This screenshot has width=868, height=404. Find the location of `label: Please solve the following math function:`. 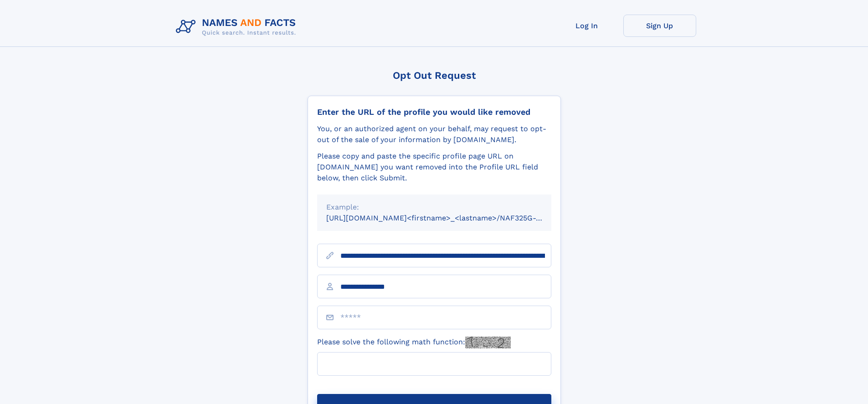

label: Please solve the following math function: is located at coordinates (414, 343).